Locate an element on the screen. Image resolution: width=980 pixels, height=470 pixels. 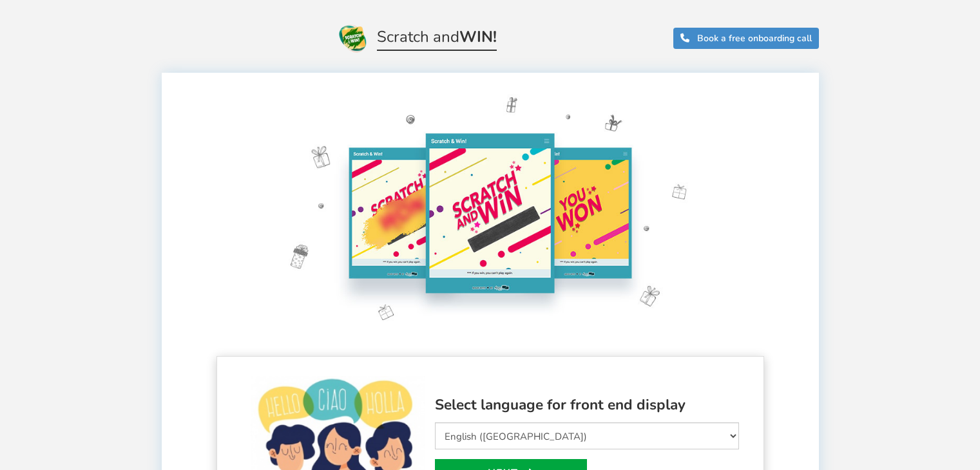
a: Book a free onboarding call is located at coordinates (746, 38).